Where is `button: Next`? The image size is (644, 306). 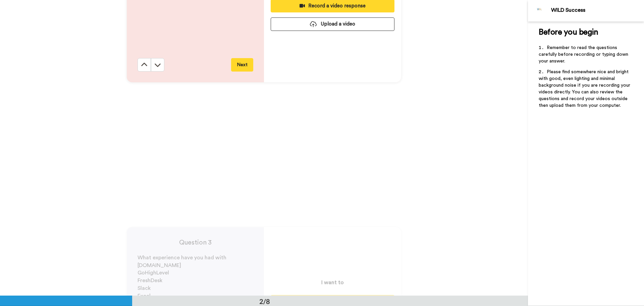
button: Next is located at coordinates (242, 65).